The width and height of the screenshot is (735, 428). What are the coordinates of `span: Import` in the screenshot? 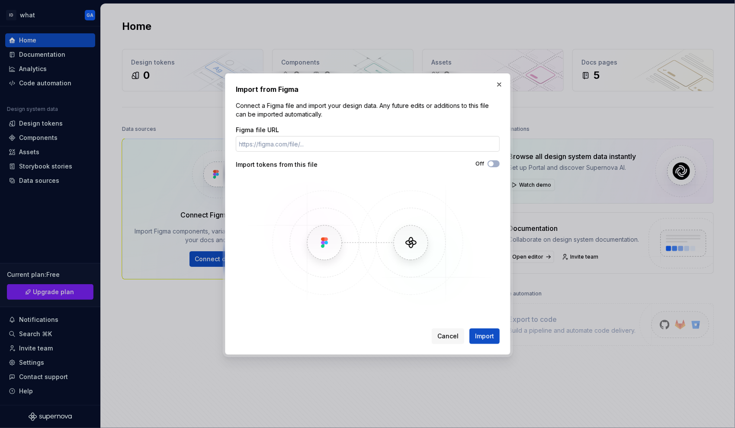 It's located at (485, 336).